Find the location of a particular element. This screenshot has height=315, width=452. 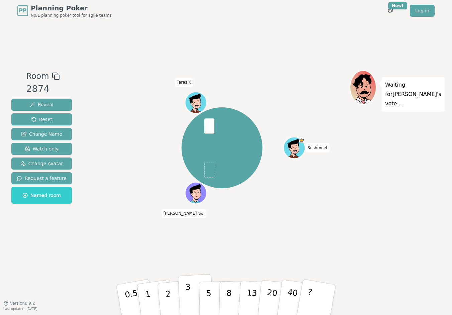

button: Change Avatar is located at coordinates (41, 164).